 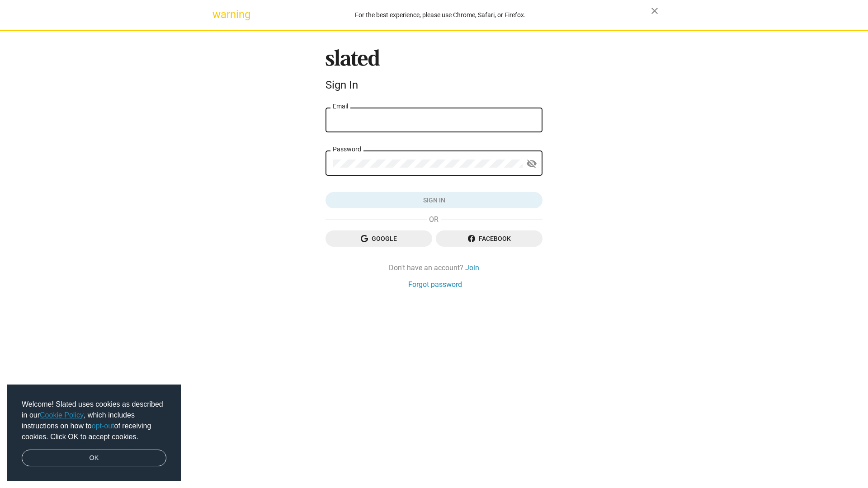 I want to click on a: opt-out, so click(x=103, y=425).